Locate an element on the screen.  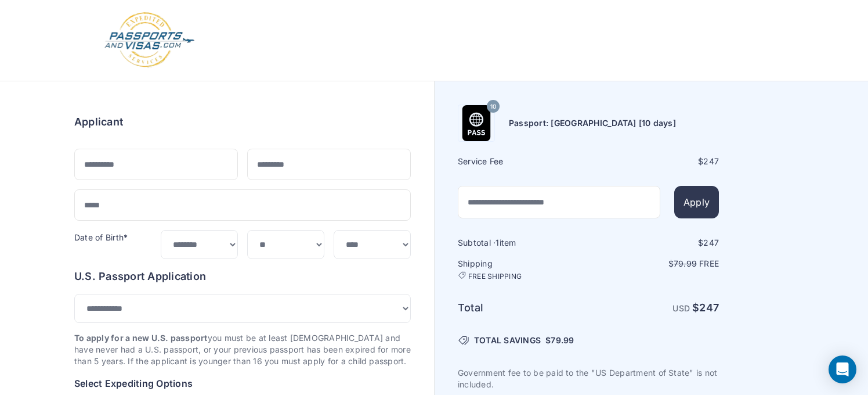
h6: Shipping is located at coordinates (522, 269).